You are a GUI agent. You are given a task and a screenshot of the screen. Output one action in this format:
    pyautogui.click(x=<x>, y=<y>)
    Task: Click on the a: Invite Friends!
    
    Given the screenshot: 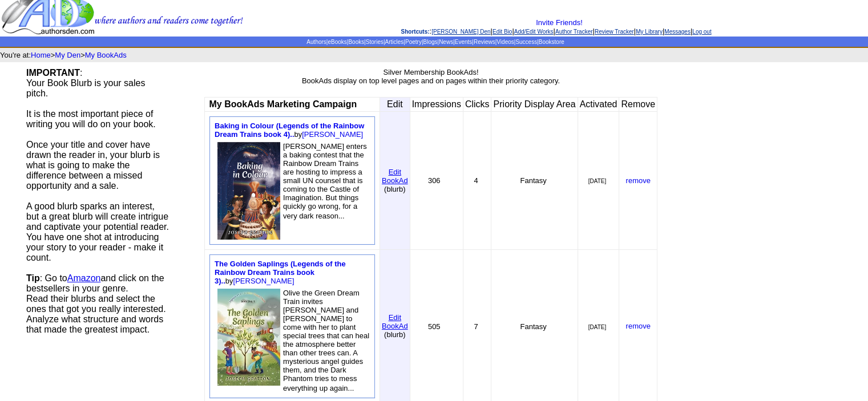 What is the action you would take?
    pyautogui.click(x=560, y=23)
    